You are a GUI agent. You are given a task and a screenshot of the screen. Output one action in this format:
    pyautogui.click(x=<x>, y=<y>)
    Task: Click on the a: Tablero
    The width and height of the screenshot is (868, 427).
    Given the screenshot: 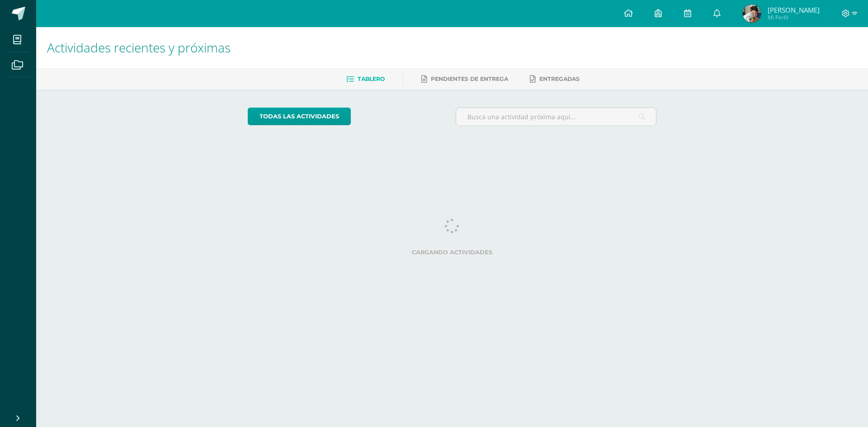 What is the action you would take?
    pyautogui.click(x=365, y=79)
    